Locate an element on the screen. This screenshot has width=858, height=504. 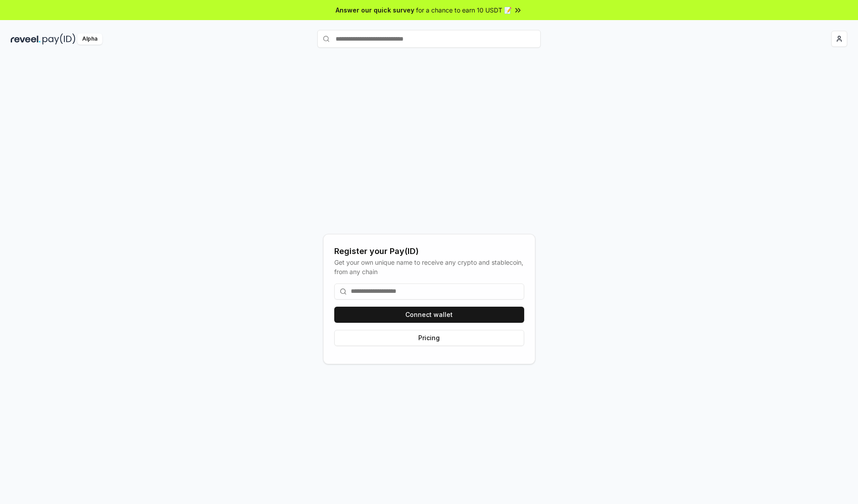
button: Pricing is located at coordinates (429, 338).